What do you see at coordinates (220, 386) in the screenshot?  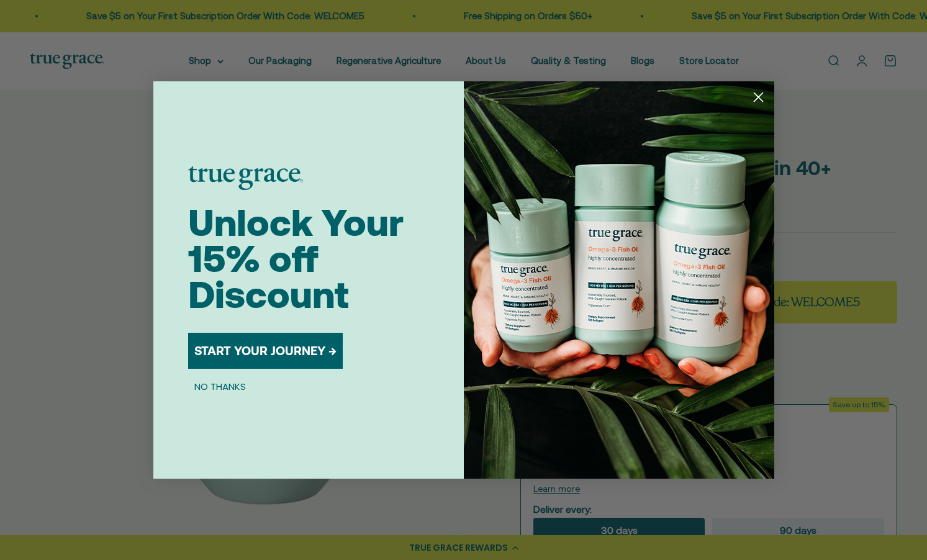 I see `button: NO THANKS` at bounding box center [220, 386].